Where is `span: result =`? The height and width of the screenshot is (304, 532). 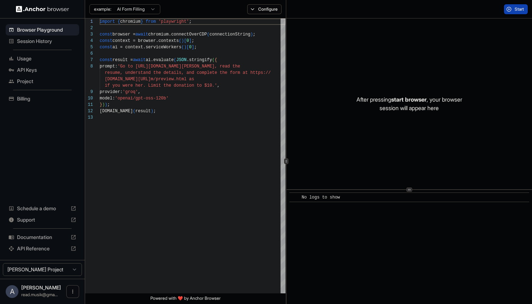
span: result = is located at coordinates (123, 60).